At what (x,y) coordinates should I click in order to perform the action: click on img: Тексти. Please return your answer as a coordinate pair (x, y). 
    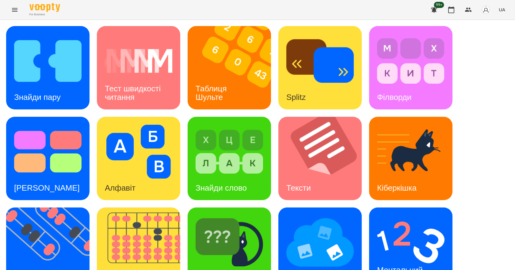
    Looking at the image, I should click on (324, 158).